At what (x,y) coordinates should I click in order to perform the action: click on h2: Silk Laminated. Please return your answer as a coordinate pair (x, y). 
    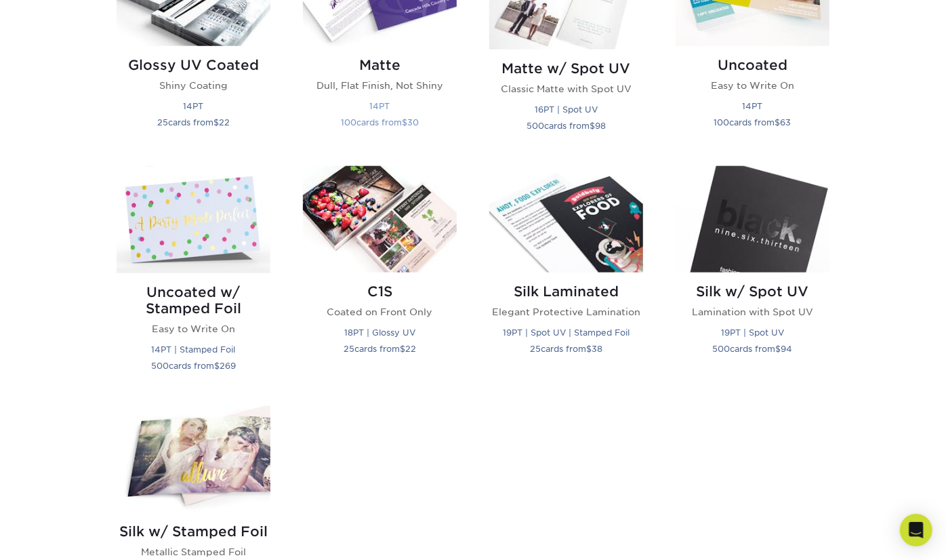
    Looking at the image, I should click on (566, 291).